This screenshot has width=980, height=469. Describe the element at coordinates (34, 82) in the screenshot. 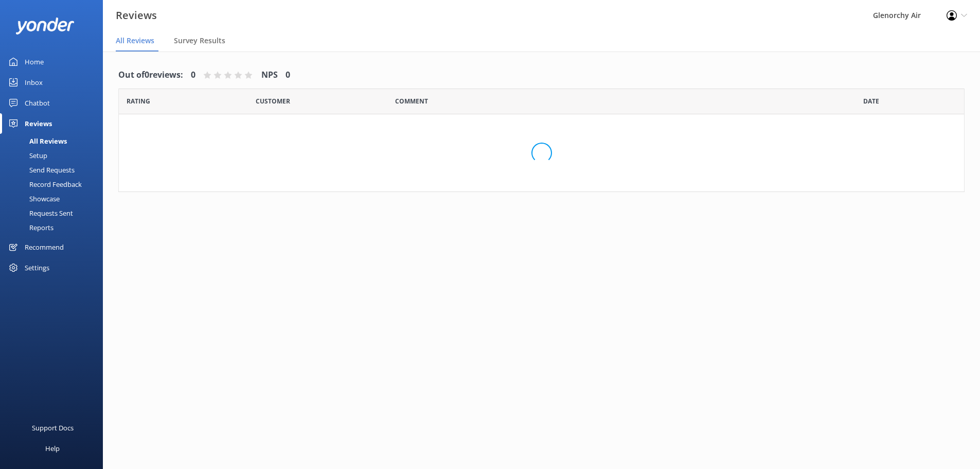

I see `div: Inbox` at that location.